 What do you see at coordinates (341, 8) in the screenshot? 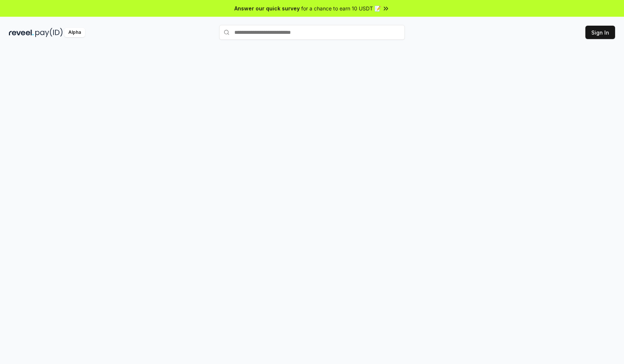
I see `span: for a chance to earn 10 USDT 📝` at bounding box center [341, 8].